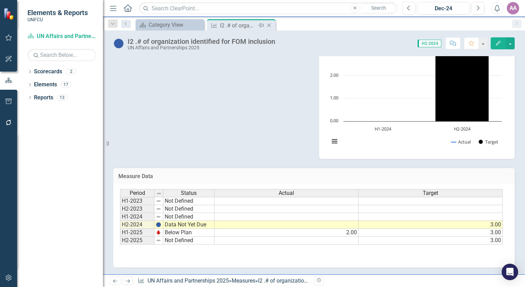 The image size is (525, 287). What do you see at coordinates (510, 272) in the screenshot?
I see `div: Open Intercom Messenger` at bounding box center [510, 272].